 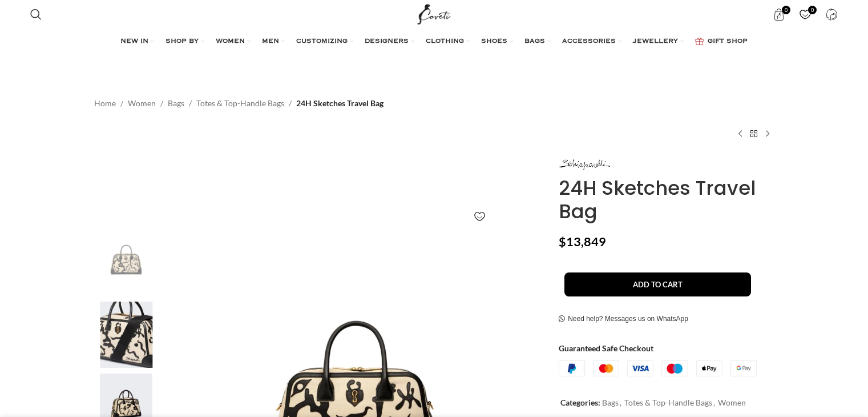 I want to click on img: guaranteed-safe-checkout-bordered.j, so click(x=657, y=369).